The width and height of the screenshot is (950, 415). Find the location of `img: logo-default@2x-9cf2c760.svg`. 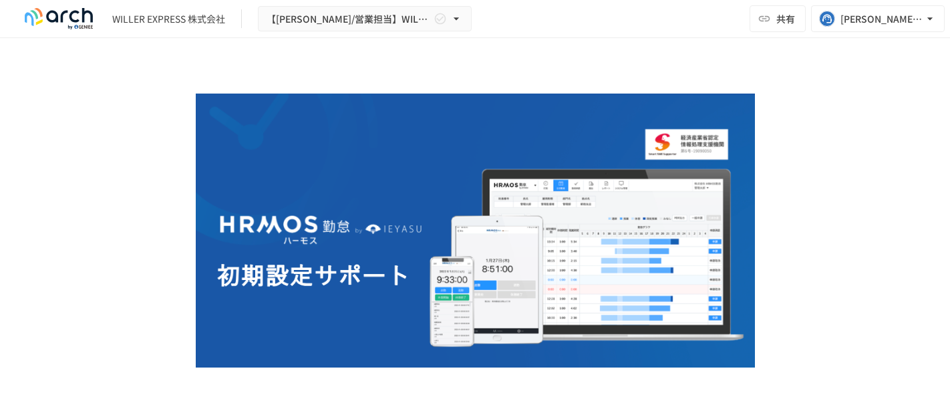

img: logo-default@2x-9cf2c760.svg is located at coordinates (59, 19).